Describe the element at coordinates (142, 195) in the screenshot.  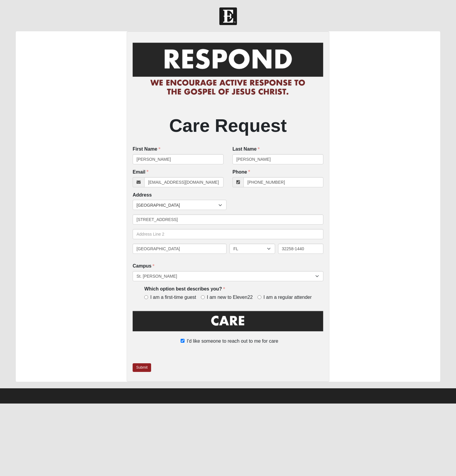
I see `label: Address` at that location.